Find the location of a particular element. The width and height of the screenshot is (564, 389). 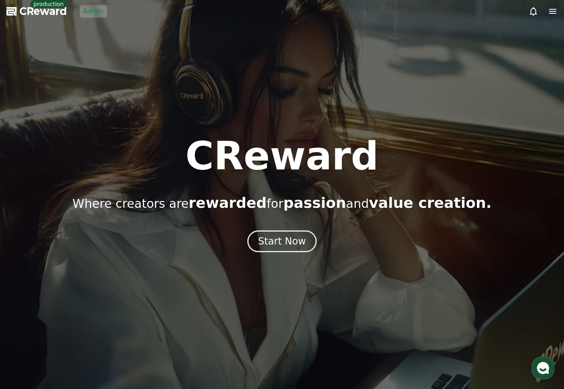

p: Where creators are for and is located at coordinates (282, 203).